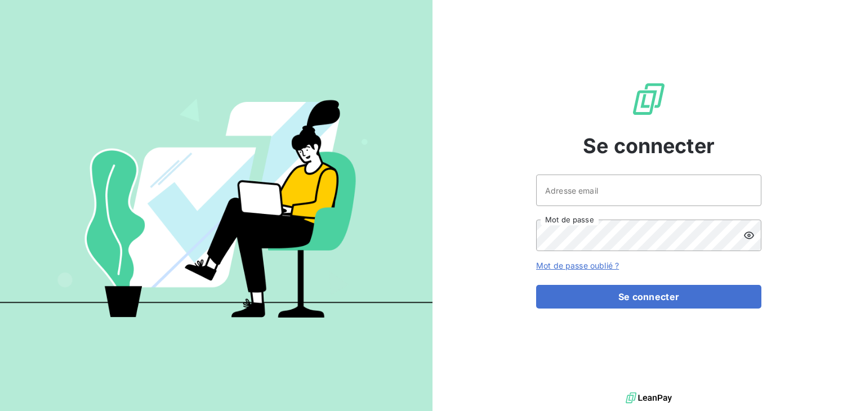 This screenshot has height=411, width=865. Describe the element at coordinates (649, 398) in the screenshot. I see `img: logo` at that location.